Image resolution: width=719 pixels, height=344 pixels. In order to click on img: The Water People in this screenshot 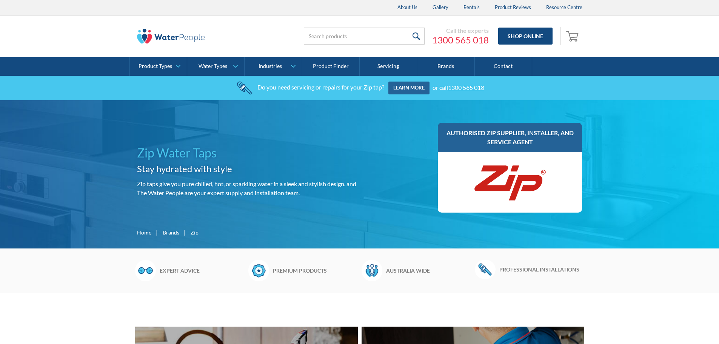, I will do `click(171, 36)`.